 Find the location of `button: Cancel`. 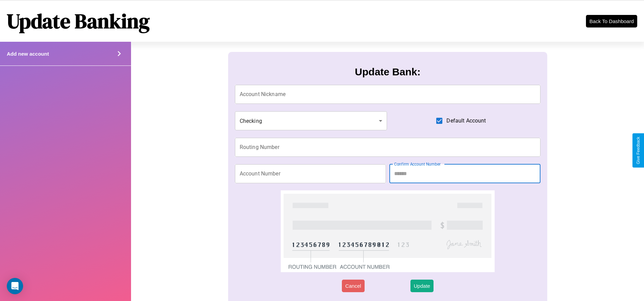

button: Cancel is located at coordinates (353, 285).